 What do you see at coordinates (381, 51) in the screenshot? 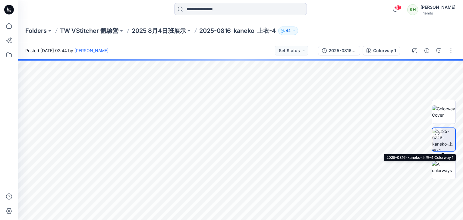
I see `button: Colorway 1` at bounding box center [381, 51].